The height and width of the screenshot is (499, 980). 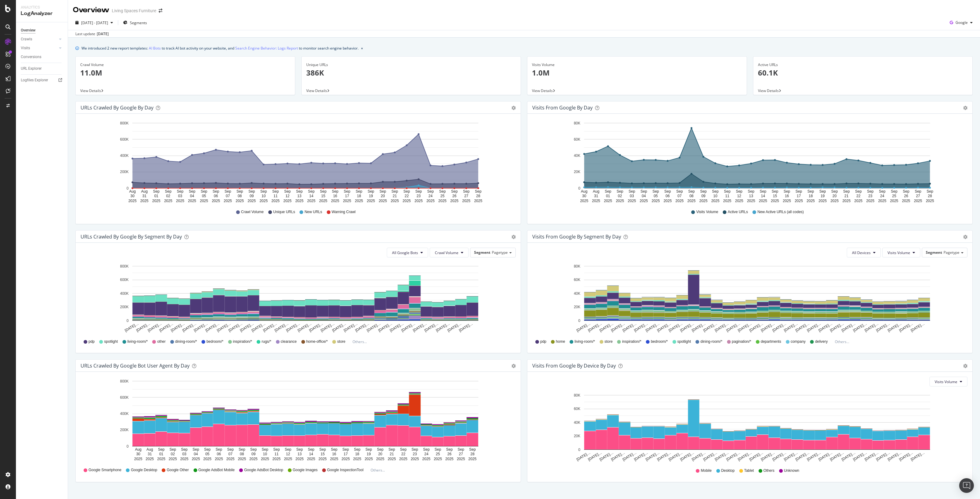 I want to click on text: 08, so click(x=692, y=196).